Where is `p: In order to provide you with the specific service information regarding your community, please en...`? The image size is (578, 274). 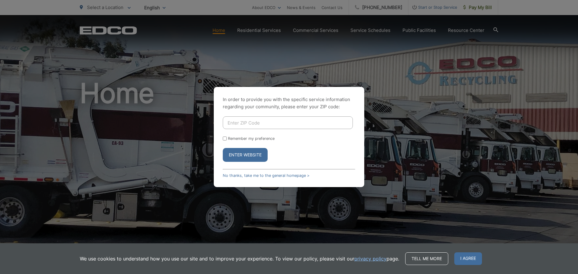 p: In order to provide you with the specific service information regarding your community, please en... is located at coordinates (289, 103).